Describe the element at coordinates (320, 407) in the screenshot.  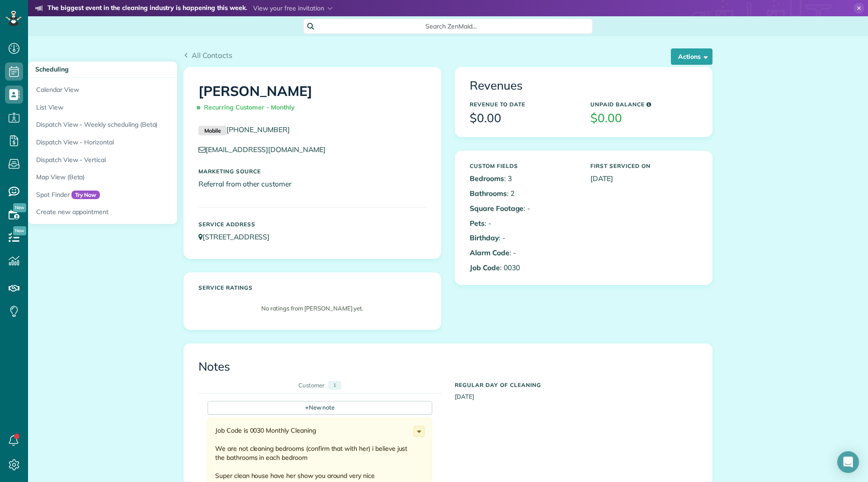
I see `div: New note` at that location.